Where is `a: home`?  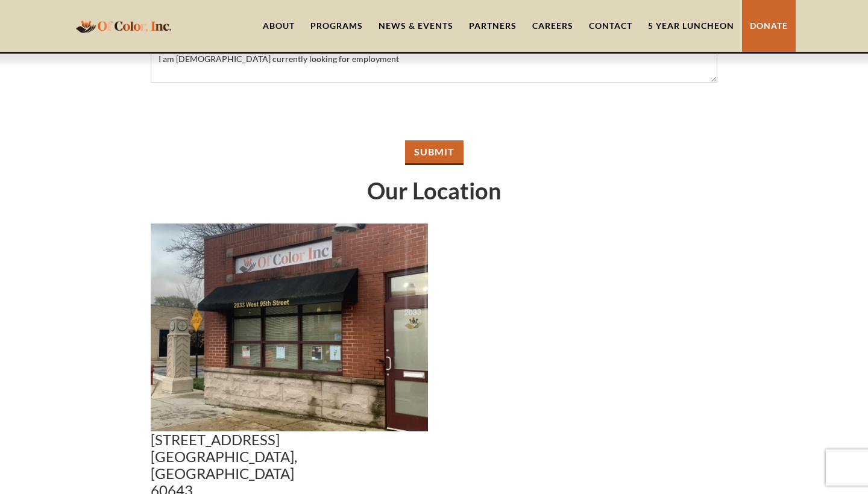
a: home is located at coordinates (123, 25).